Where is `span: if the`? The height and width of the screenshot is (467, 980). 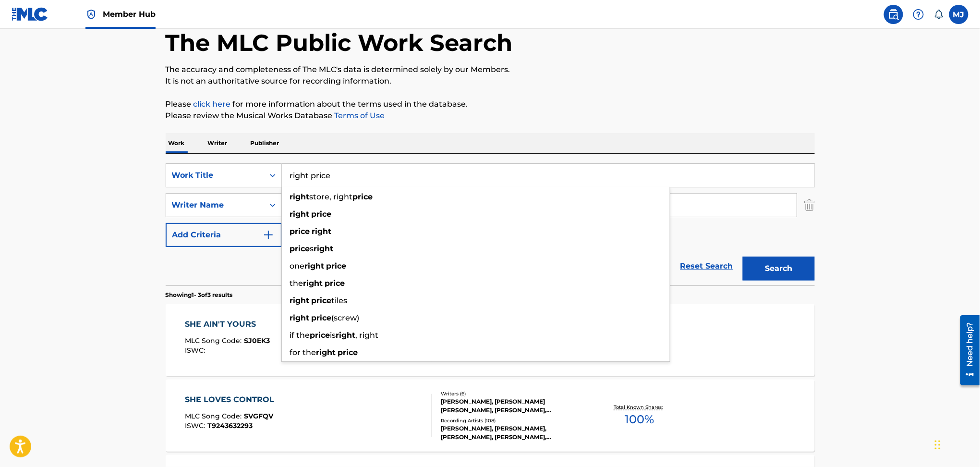 span: if the is located at coordinates (300, 335).